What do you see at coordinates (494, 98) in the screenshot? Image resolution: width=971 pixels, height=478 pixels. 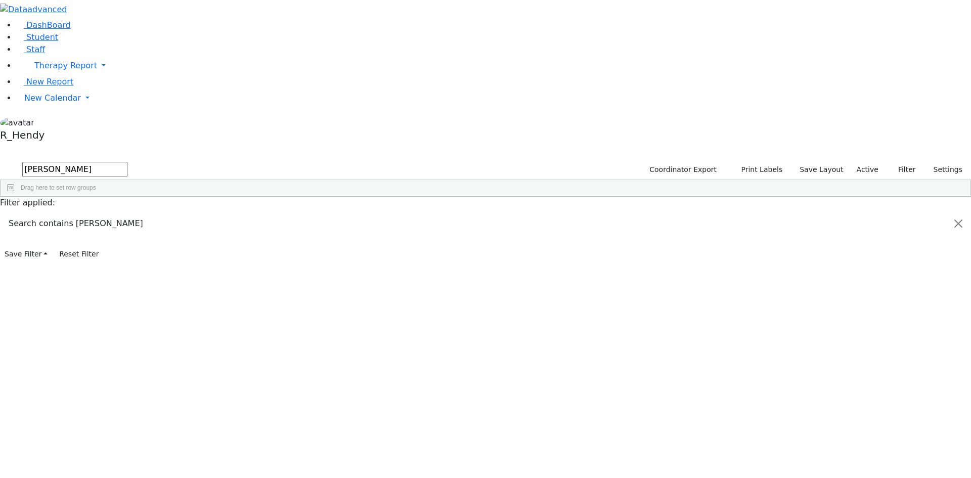 I see `a: New Calendar` at bounding box center [494, 98].